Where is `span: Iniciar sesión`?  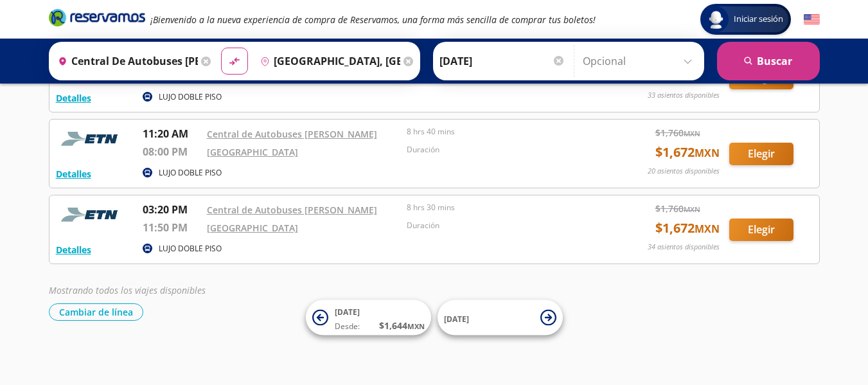
span: Iniciar sesión is located at coordinates (759, 19).